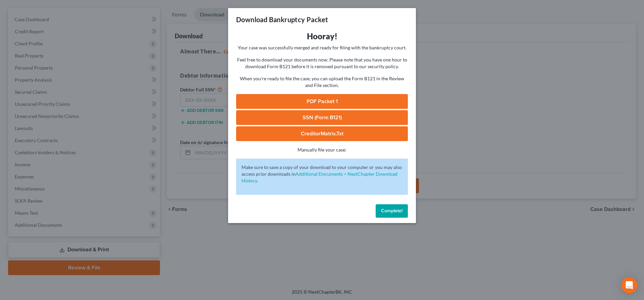 This screenshot has height=300, width=644. I want to click on p: Manually file your case:, so click(322, 150).